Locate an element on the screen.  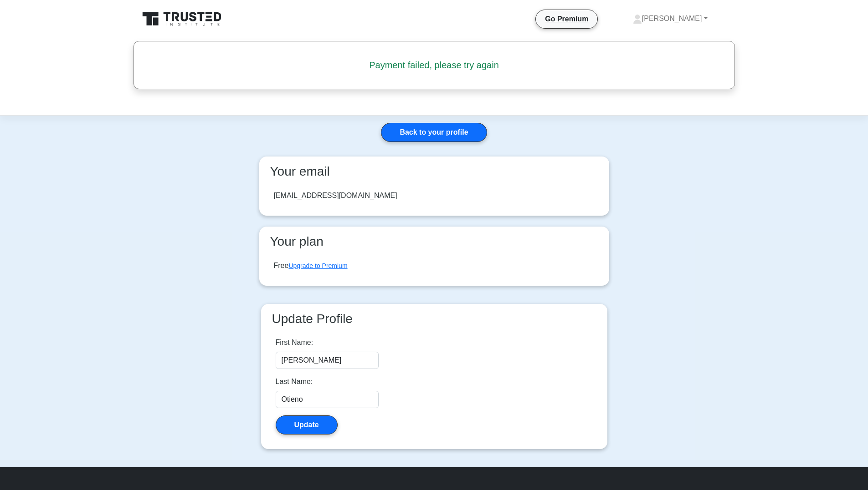
h3: Your plan is located at coordinates (434, 241).